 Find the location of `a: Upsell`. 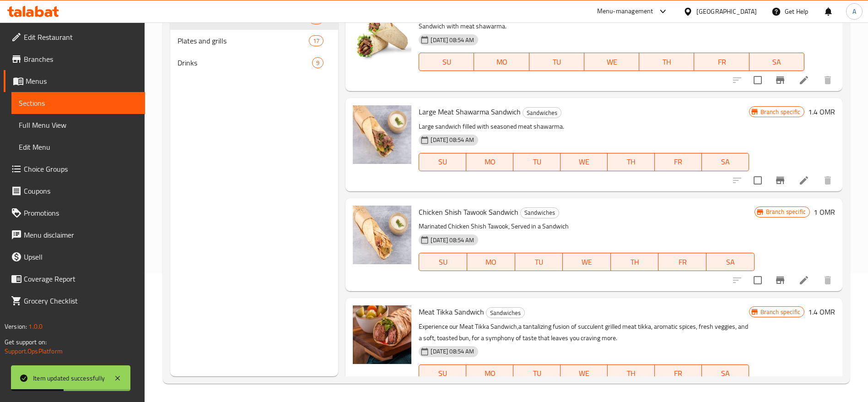

a: Upsell is located at coordinates (74, 257).